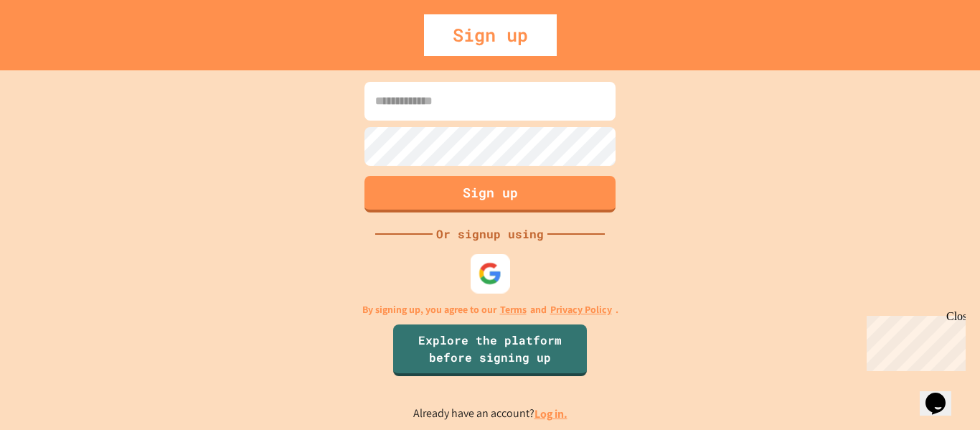 The image size is (980, 430). Describe the element at coordinates (52, 48) in the screenshot. I see `div: Chat with us now!Close` at that location.